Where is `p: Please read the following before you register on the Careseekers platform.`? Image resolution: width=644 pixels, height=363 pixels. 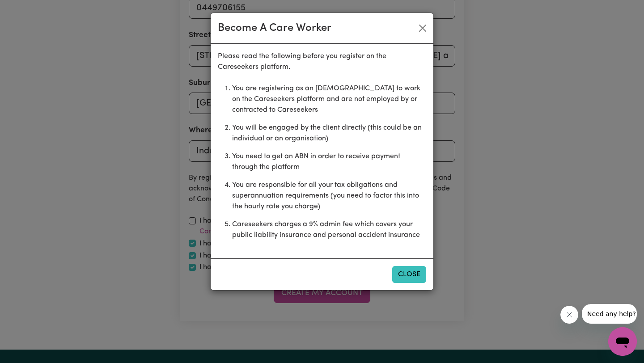 p: Please read the following before you register on the Careseekers platform. is located at coordinates (322, 62).